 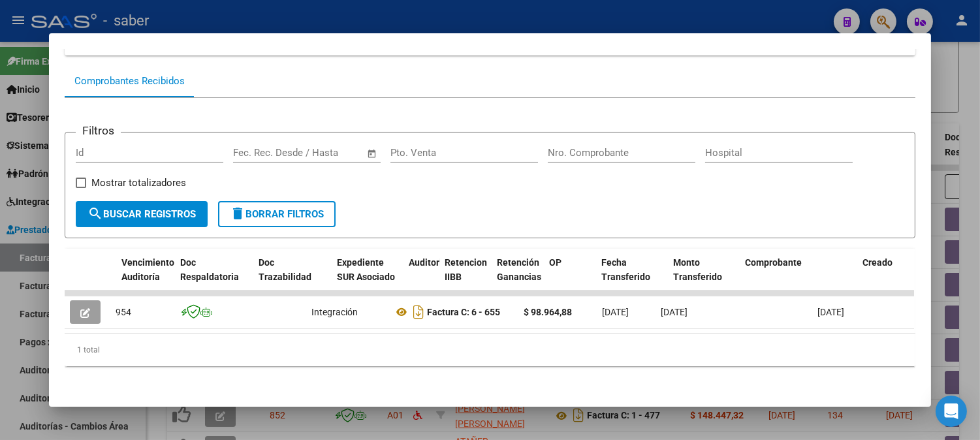 What do you see at coordinates (98, 131) in the screenshot?
I see `h3: Filtros` at bounding box center [98, 131].